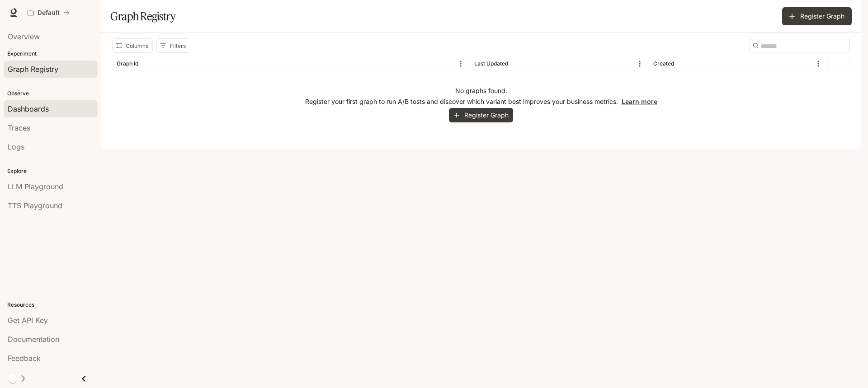 The height and width of the screenshot is (388, 868). What do you see at coordinates (491, 63) in the screenshot?
I see `div: Last Updated` at bounding box center [491, 63].